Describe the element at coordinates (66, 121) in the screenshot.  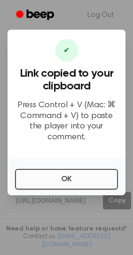
I see `p: Press Control + V (Mac: ⌘ Command + V) to paste the player into your comment.` at that location.